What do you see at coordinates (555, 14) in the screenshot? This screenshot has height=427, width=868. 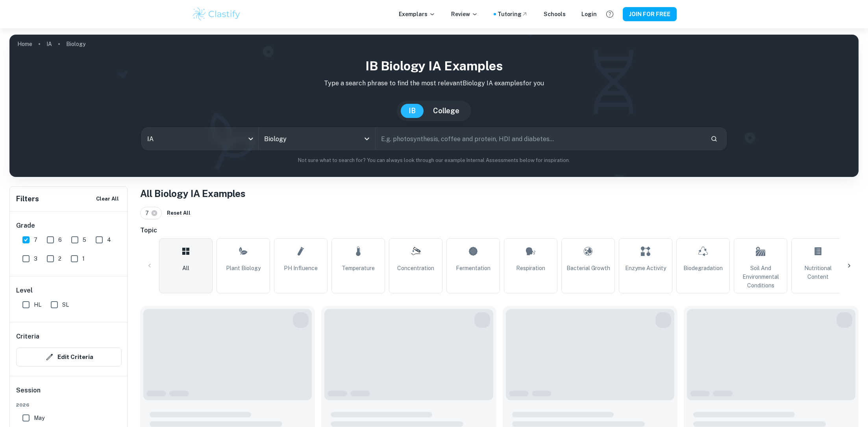 I see `a: Schools` at bounding box center [555, 14].